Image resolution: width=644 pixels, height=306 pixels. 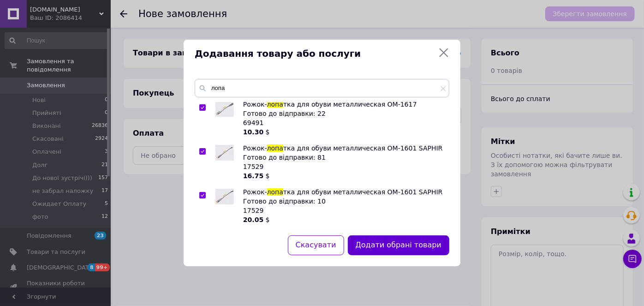 What do you see at coordinates (253, 132) in the screenshot?
I see `b: 10.30` at bounding box center [253, 132].